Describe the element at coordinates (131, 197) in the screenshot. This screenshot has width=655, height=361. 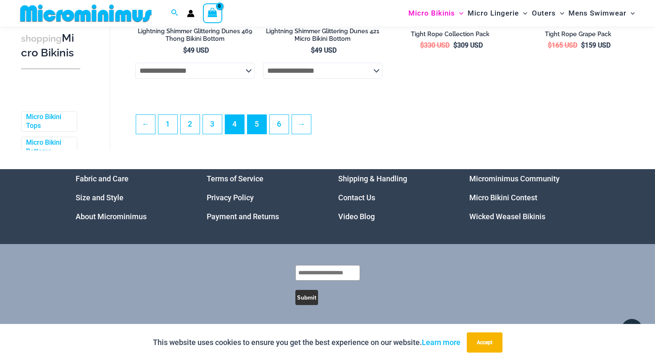
I see `aside: Footer Widget 1` at that location.